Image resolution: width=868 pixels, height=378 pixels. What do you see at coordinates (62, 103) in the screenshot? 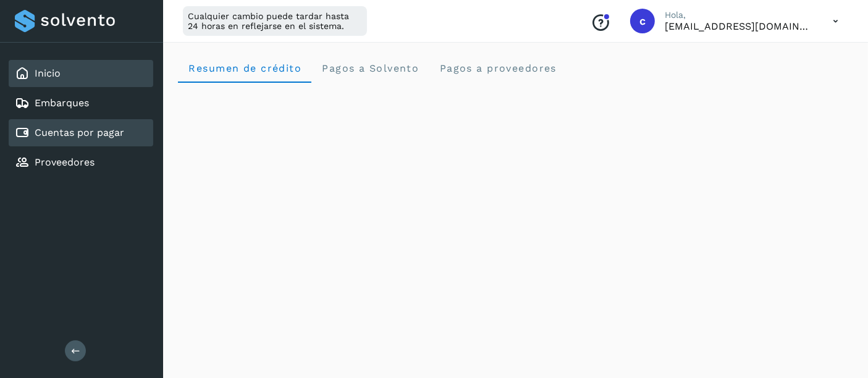
I see `a: Embarques` at bounding box center [62, 103].